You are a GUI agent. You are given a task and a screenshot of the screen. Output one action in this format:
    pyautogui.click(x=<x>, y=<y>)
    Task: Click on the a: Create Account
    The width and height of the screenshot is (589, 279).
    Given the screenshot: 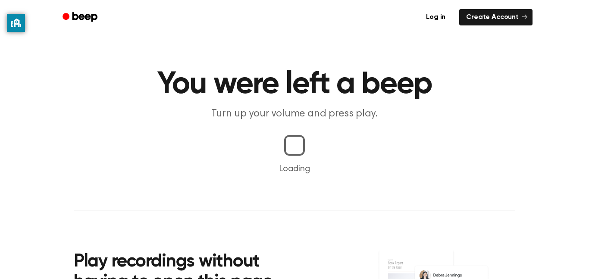 What is the action you would take?
    pyautogui.click(x=496, y=17)
    